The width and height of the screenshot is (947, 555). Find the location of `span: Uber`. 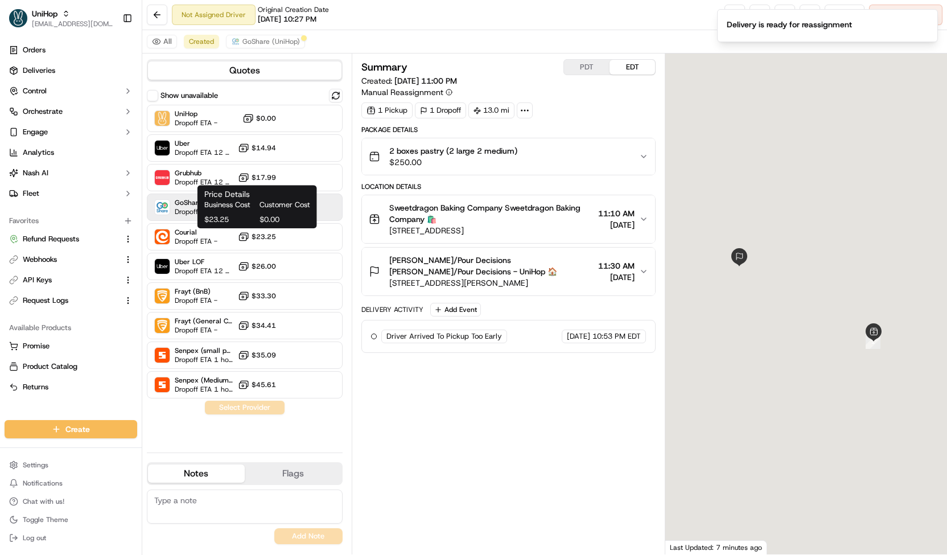

span: Uber is located at coordinates (204, 143).